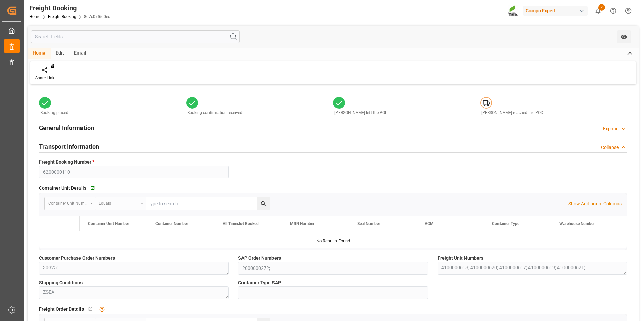  I want to click on span: 2, so click(601, 7).